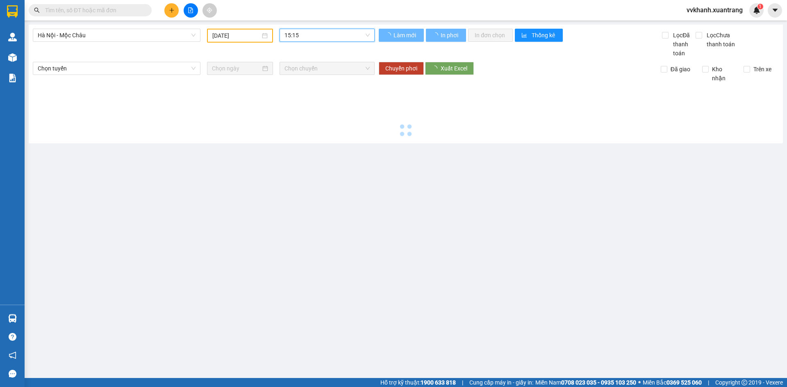  Describe the element at coordinates (12, 355) in the screenshot. I see `span: notification` at that location.